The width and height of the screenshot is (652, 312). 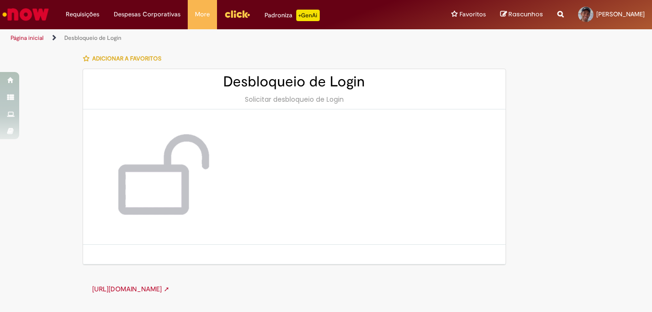 I want to click on a: Desbloqueio de Login, so click(x=93, y=38).